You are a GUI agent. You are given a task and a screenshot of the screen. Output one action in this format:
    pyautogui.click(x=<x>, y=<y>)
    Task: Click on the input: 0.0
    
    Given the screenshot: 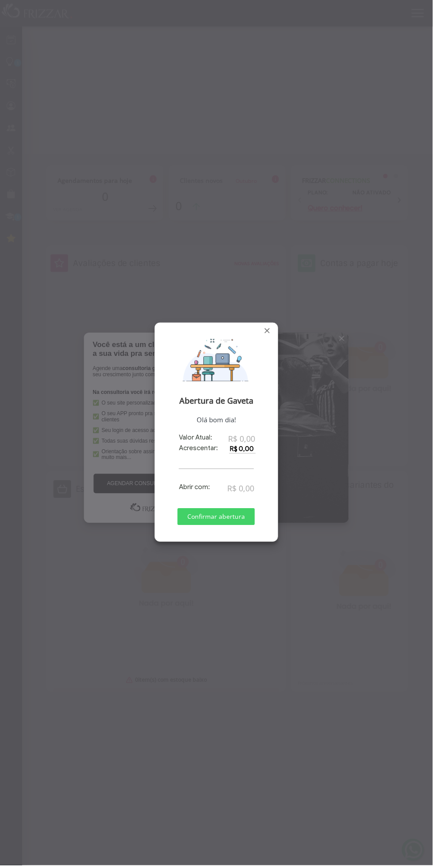 What is the action you would take?
    pyautogui.click(x=243, y=451)
    